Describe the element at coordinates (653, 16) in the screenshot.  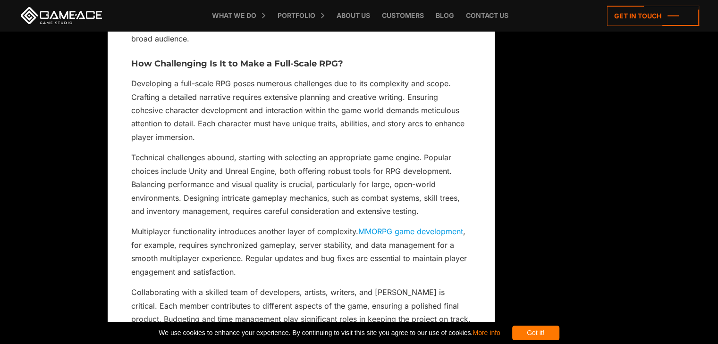
I see `a: Get in touch` at that location.